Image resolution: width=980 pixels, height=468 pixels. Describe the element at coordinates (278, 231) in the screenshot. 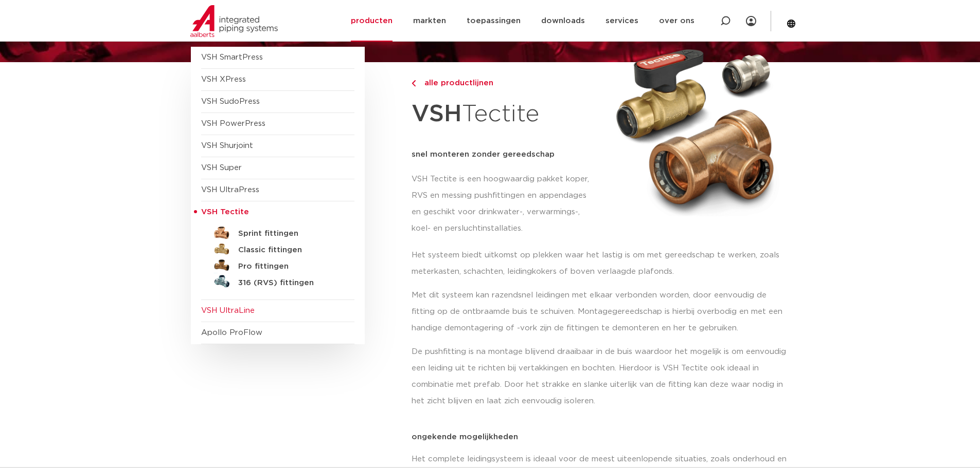

I see `a: Sprint fittingen` at that location.